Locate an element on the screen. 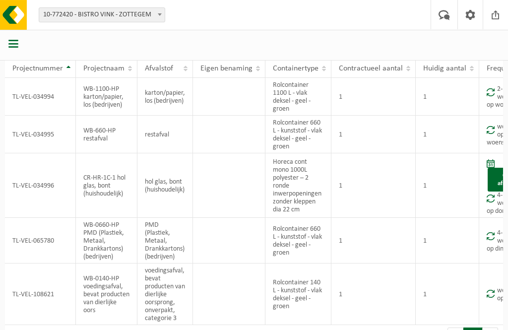 This screenshot has height=330, width=508. span: Projectnaam is located at coordinates (104, 68).